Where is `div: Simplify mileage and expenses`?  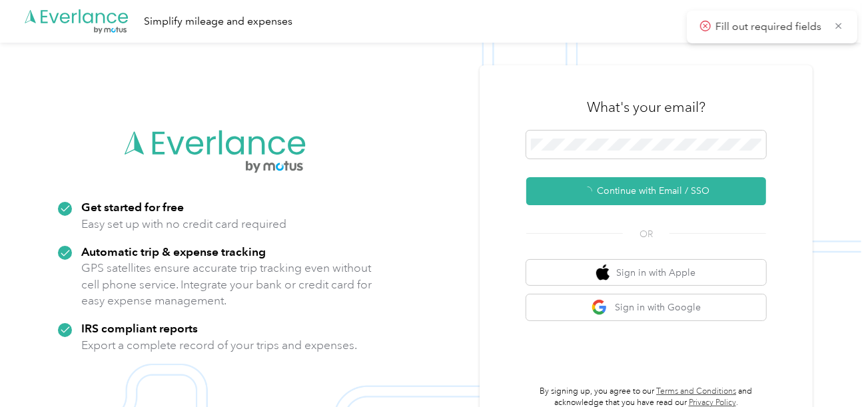
div: Simplify mileage and expenses is located at coordinates (218, 21).